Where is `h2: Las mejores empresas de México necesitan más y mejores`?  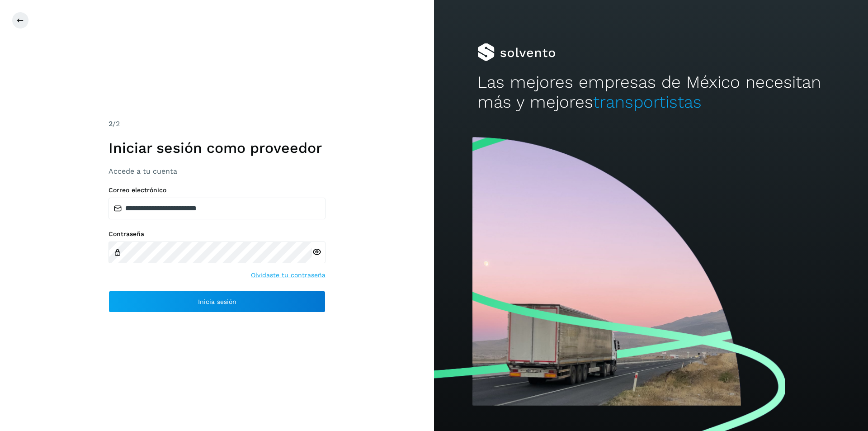
h2: Las mejores empresas de México necesitan más y mejores is located at coordinates (651, 92).